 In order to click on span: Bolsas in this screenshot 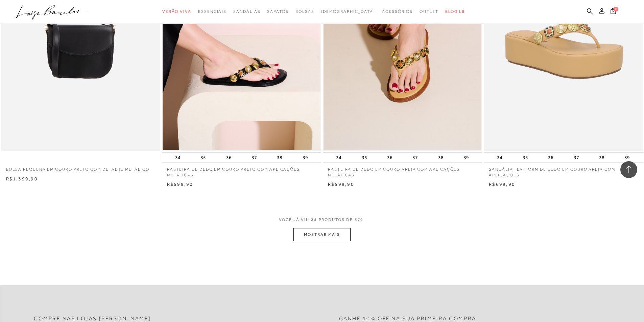, I will do `click(305, 12)`.